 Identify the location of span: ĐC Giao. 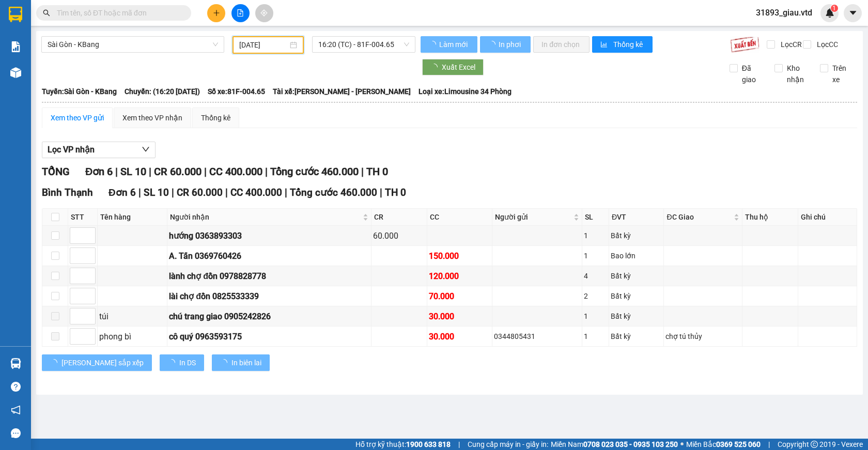
(698, 217).